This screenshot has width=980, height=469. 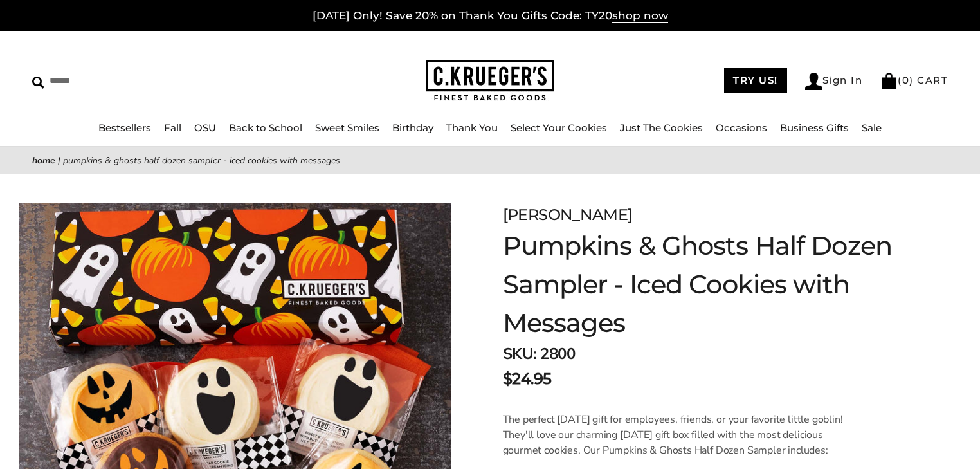 What do you see at coordinates (914, 80) in the screenshot?
I see `a: (0) CART` at bounding box center [914, 80].